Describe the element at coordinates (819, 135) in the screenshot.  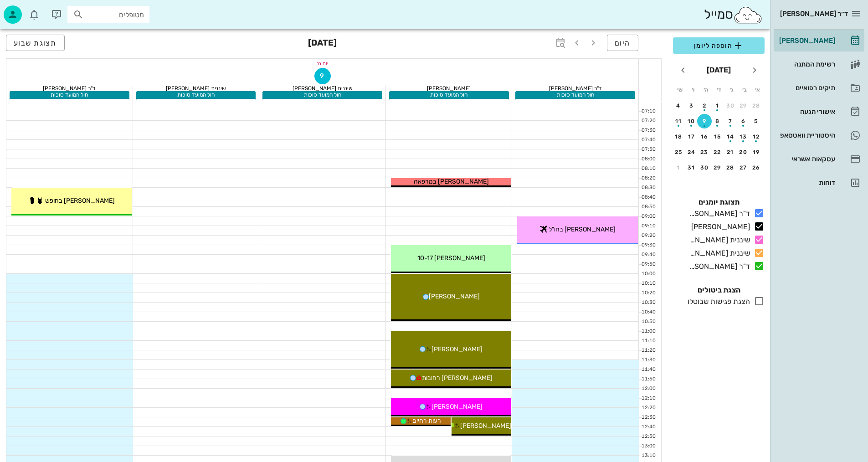
I see `a: היסטוריית וואטסאפ` at that location.